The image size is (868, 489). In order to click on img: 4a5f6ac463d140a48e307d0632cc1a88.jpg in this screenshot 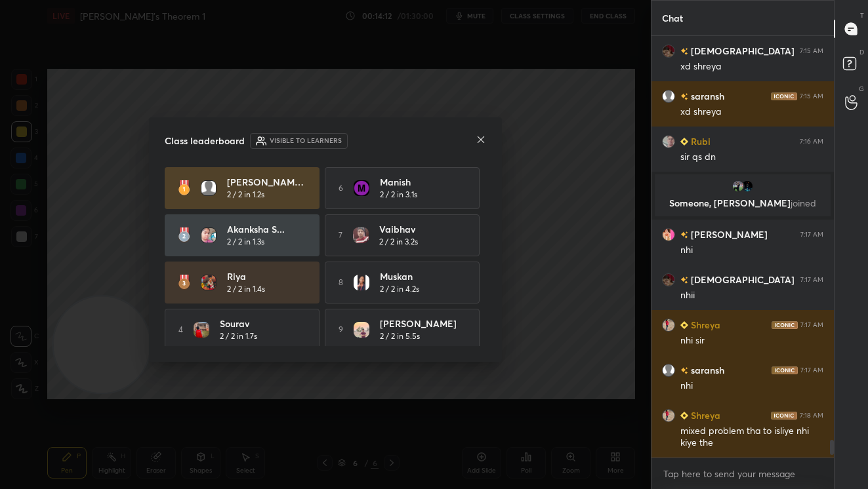, I will do `click(361, 188)`.